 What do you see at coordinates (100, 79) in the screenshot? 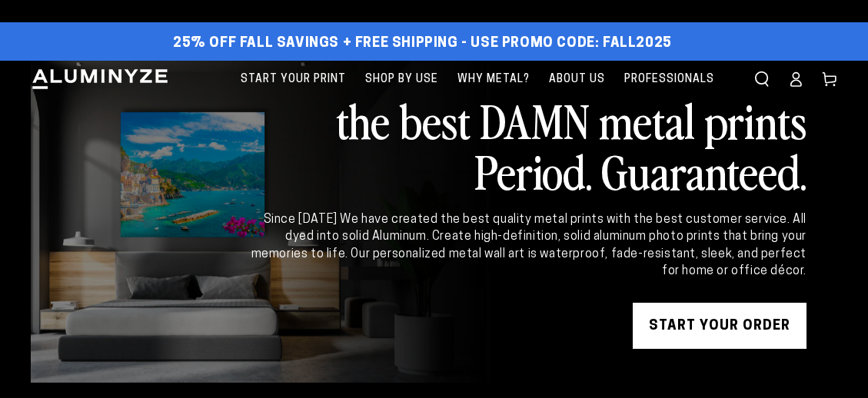
I see `img: Aluminyze` at bounding box center [100, 79].